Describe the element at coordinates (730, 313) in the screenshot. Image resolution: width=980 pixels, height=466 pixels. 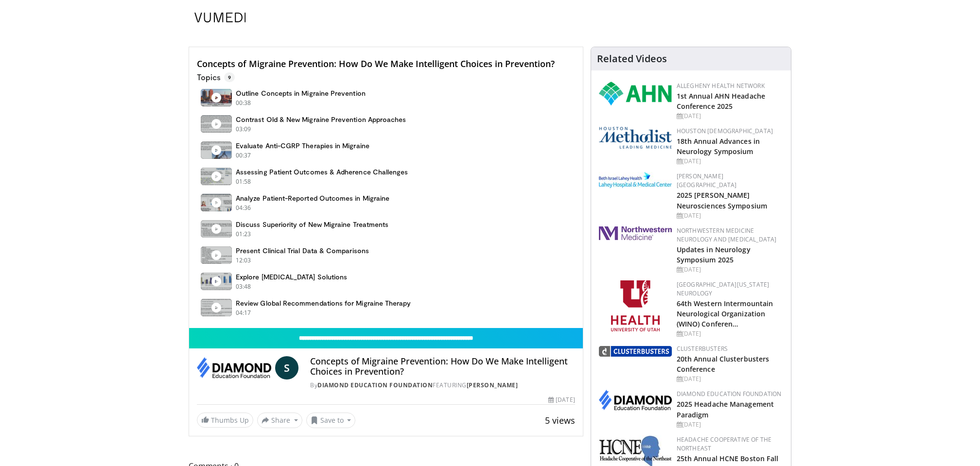
I see `h2: 64th Western Intermountain Neurological Organization (WINO) Conference` at that location.